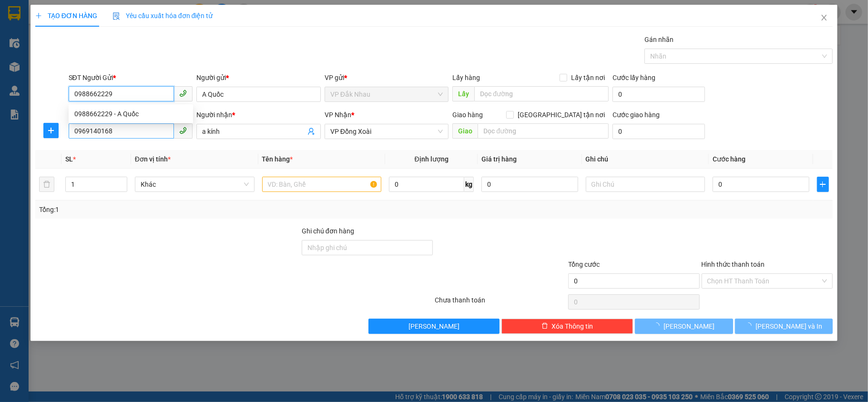 The width and height of the screenshot is (868, 402). What do you see at coordinates (387, 131) in the screenshot?
I see `span: VP Đồng Xoài` at bounding box center [387, 131].